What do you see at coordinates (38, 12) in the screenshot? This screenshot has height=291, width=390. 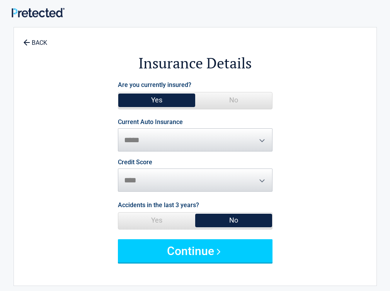 I see `img: Main Logo` at bounding box center [38, 12].